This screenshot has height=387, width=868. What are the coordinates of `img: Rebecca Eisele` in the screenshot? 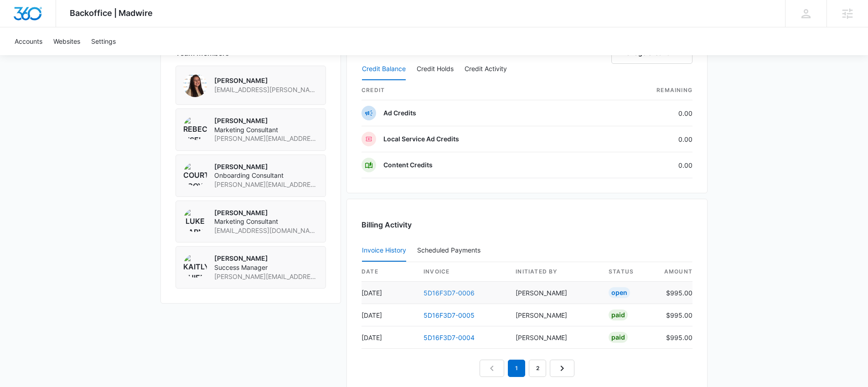 It's located at (195, 128).